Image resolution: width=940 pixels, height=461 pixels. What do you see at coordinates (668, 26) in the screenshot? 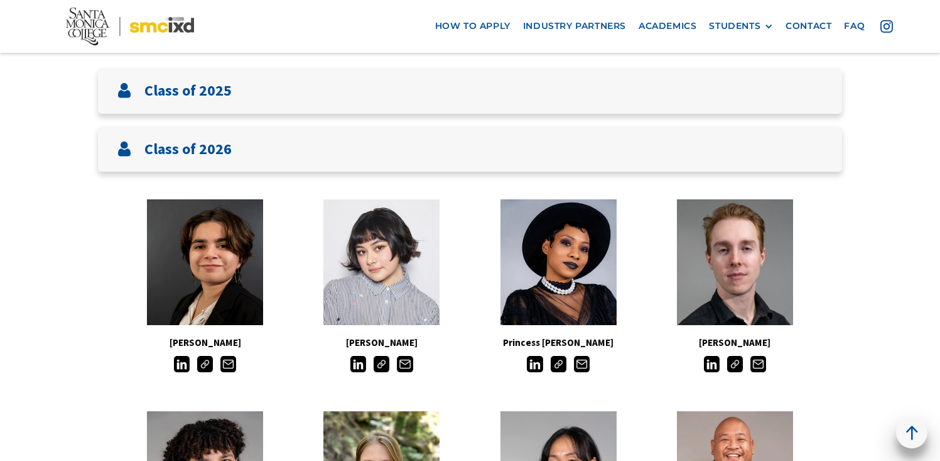
I see `a: Academics` at bounding box center [668, 26].